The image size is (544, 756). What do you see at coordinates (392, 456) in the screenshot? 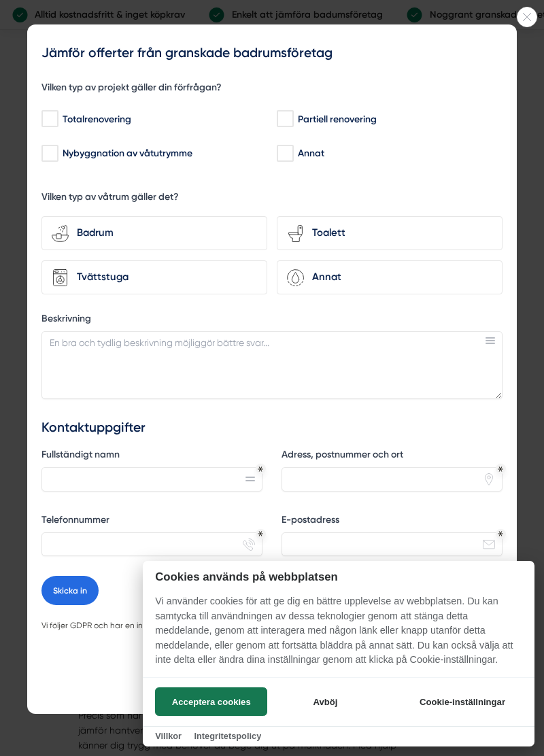
I see `label: Adress, postnummer och ort` at bounding box center [392, 456].